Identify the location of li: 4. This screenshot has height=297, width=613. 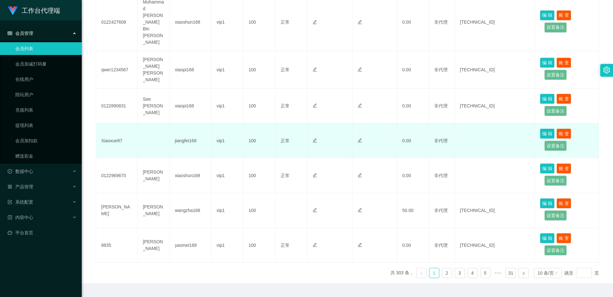
(472, 273).